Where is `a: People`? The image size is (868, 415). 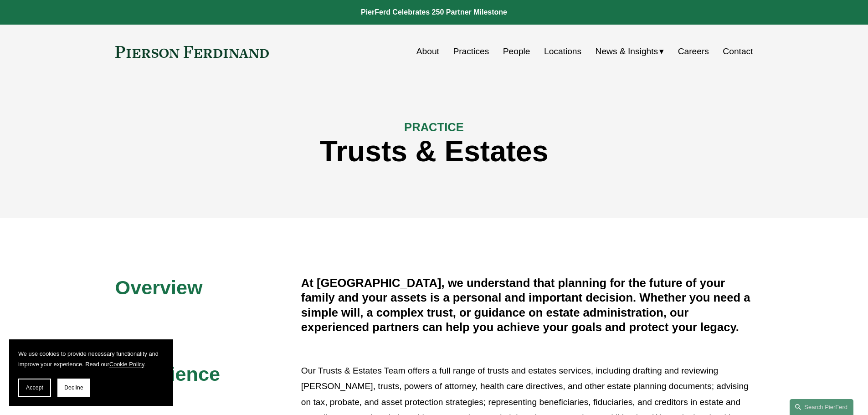
a: People is located at coordinates (516, 52).